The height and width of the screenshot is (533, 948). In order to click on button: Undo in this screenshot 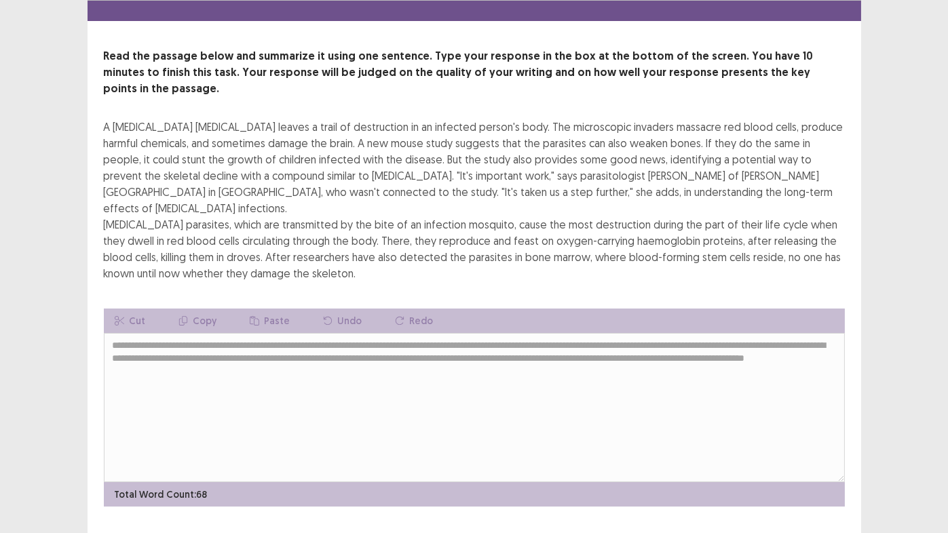, I will do `click(343, 321)`.